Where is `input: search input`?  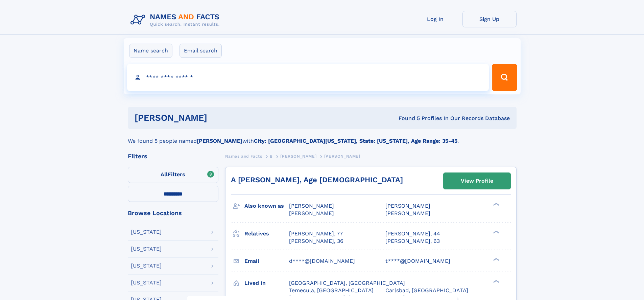 input: search input is located at coordinates (308, 78).